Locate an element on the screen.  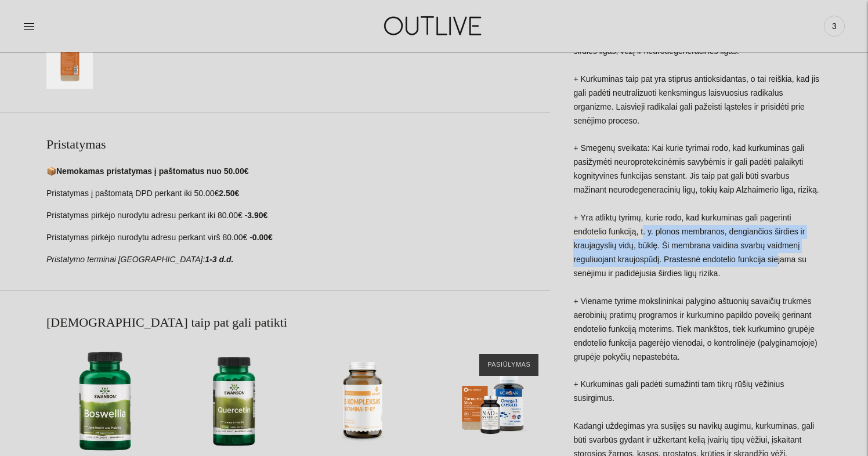
strong: 1-3 d.d. is located at coordinates (218, 259).